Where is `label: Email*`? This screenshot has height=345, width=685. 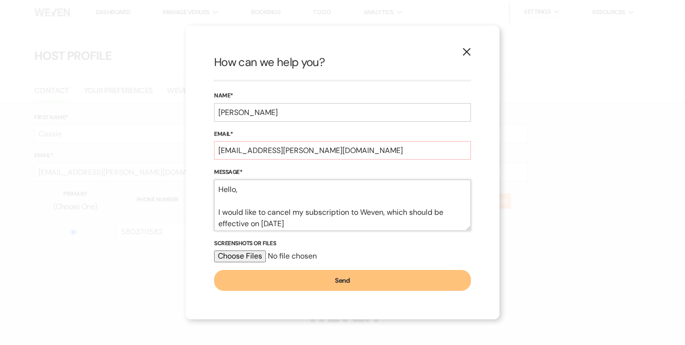
label: Email* is located at coordinates (342, 135).